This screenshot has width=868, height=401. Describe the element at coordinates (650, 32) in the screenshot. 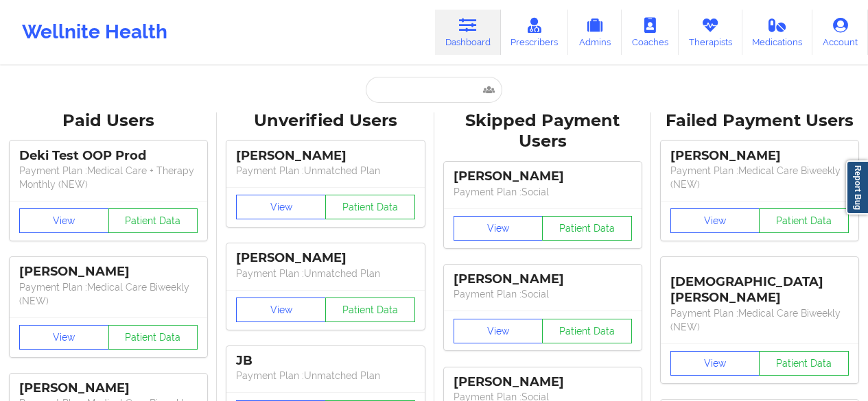

I see `a: Coaches` at that location.